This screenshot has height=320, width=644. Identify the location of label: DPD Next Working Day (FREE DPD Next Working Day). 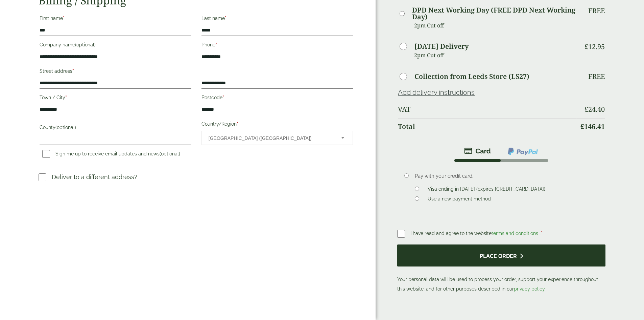
(494, 14).